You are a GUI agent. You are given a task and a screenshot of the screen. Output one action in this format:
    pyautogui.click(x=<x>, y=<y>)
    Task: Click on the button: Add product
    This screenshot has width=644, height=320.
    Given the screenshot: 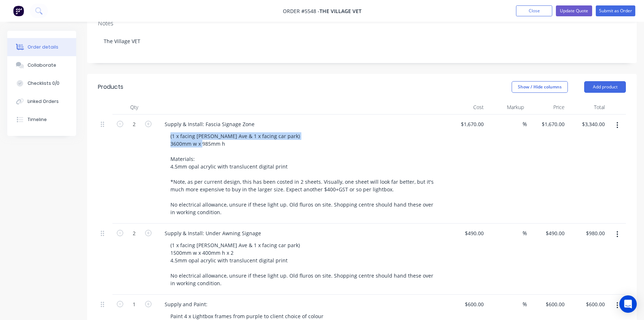 What is the action you would take?
    pyautogui.click(x=605, y=87)
    